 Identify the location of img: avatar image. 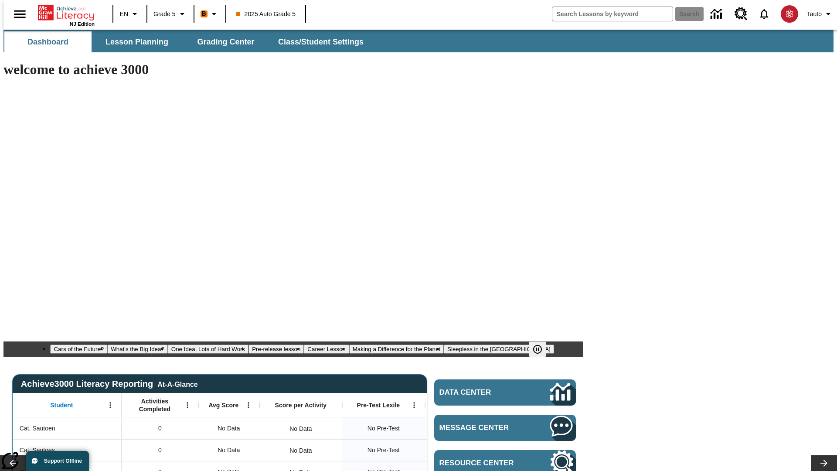
(789, 14).